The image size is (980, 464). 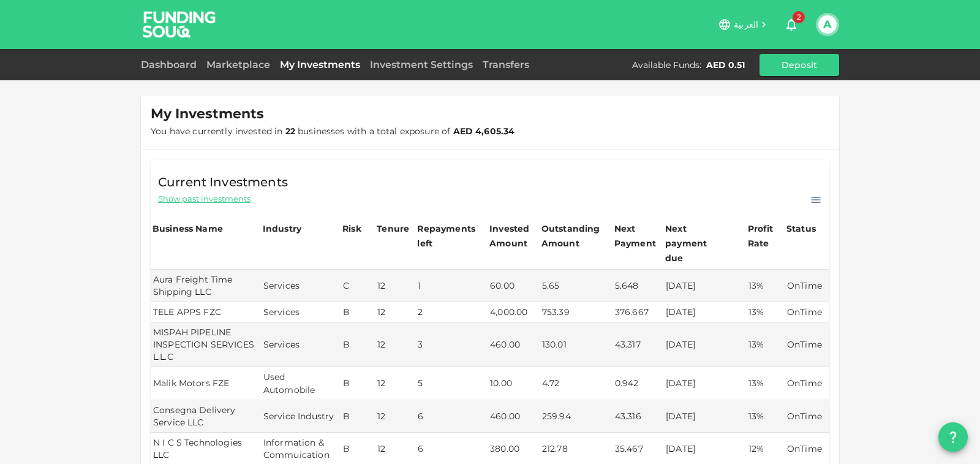 What do you see at coordinates (637, 383) in the screenshot?
I see `td: 0.942` at bounding box center [637, 383].